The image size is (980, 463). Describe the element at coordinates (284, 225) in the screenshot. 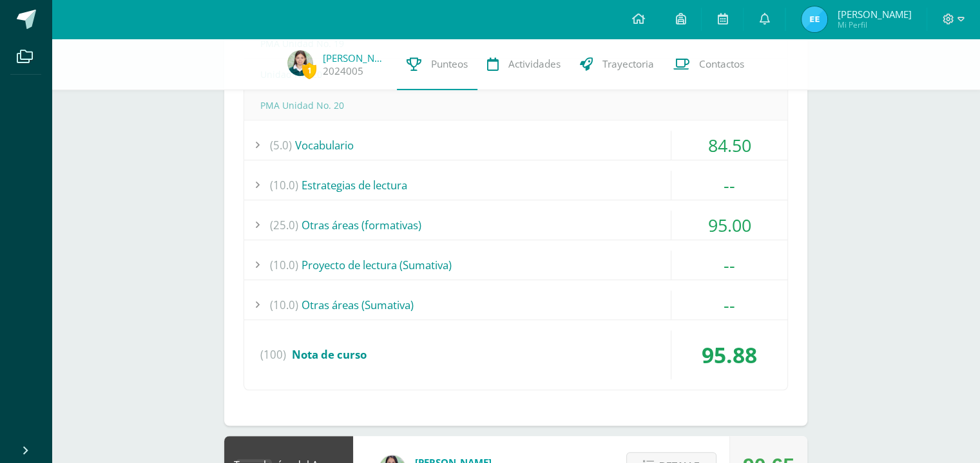

I see `span: (25.0)` at that location.